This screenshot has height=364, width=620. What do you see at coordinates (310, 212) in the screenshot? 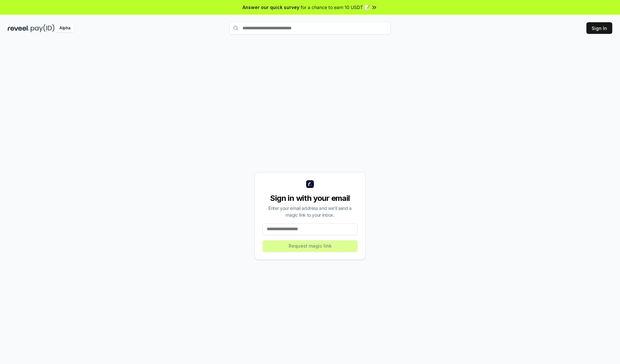
I see `div: Enter your email address and we’ll send a magic link to your inbox.` at bounding box center [310, 212].